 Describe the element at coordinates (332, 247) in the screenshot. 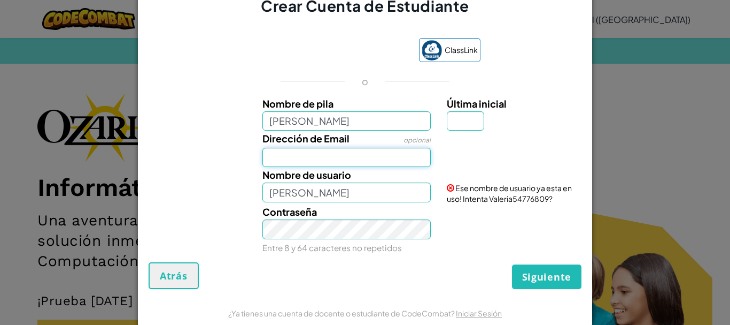

I see `small: Entre 8 y 64 caracteres no repetidos` at that location.